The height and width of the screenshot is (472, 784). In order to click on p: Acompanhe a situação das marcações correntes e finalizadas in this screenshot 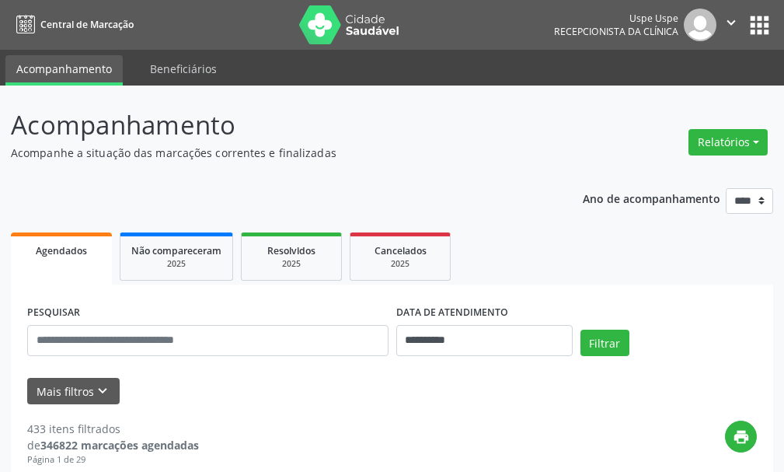, I will do `click(277, 152)`.